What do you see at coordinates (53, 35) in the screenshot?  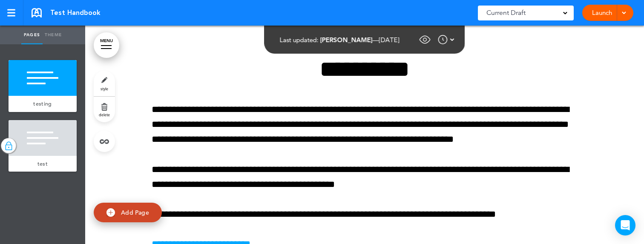 I see `a: Theme` at bounding box center [53, 35].